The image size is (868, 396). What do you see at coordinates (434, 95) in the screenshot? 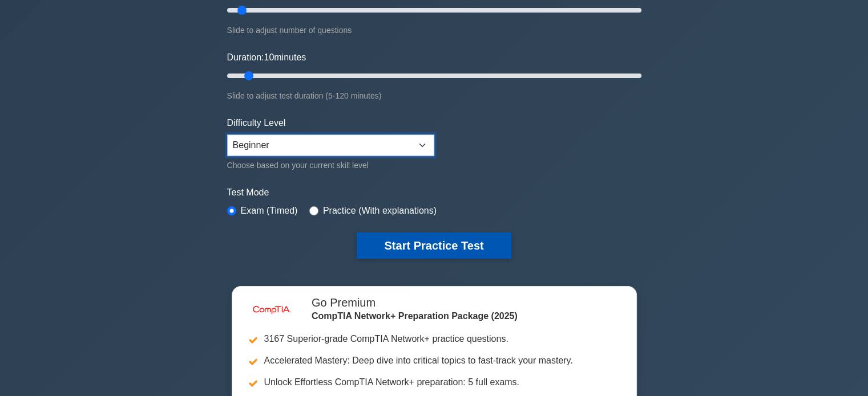
I see `div: Slide to adjust test duration (5-120 minutes)` at bounding box center [434, 95].